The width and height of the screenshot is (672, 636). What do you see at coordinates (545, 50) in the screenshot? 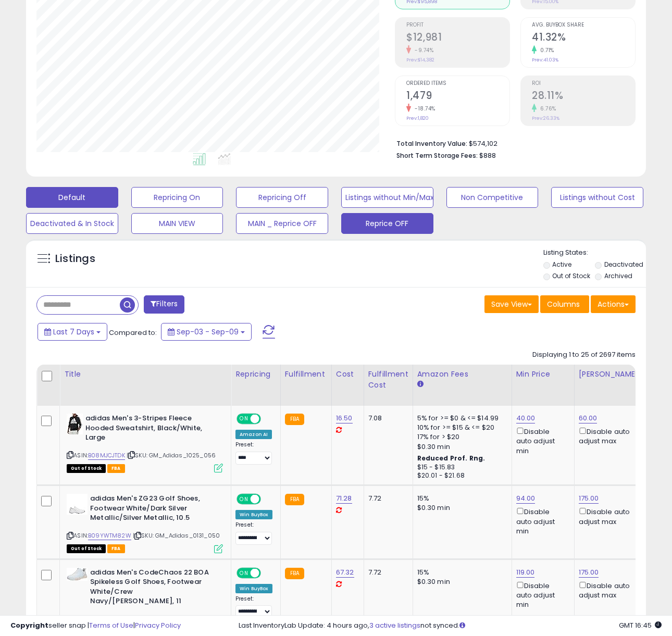
I see `small: 0.71%` at bounding box center [545, 50].